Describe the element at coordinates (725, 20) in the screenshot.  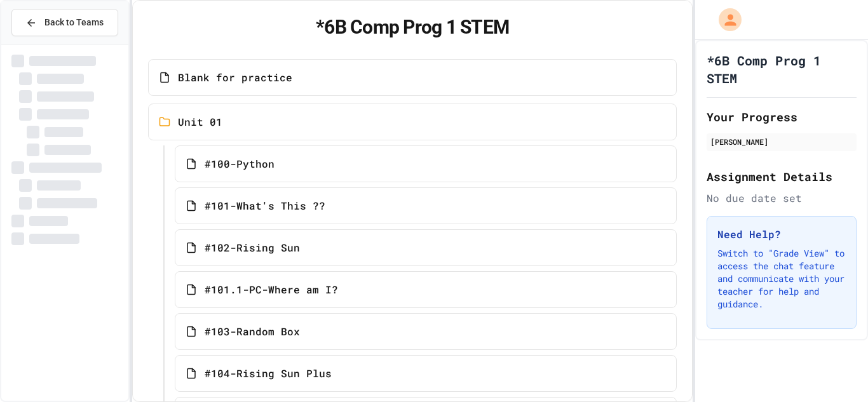
I see `div: My Account` at that location.